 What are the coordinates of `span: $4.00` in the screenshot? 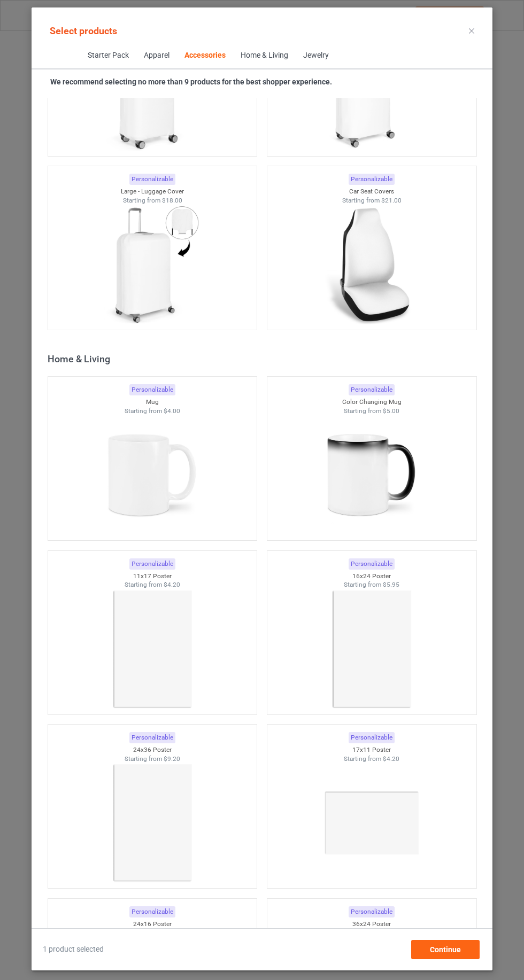 It's located at (171, 410).